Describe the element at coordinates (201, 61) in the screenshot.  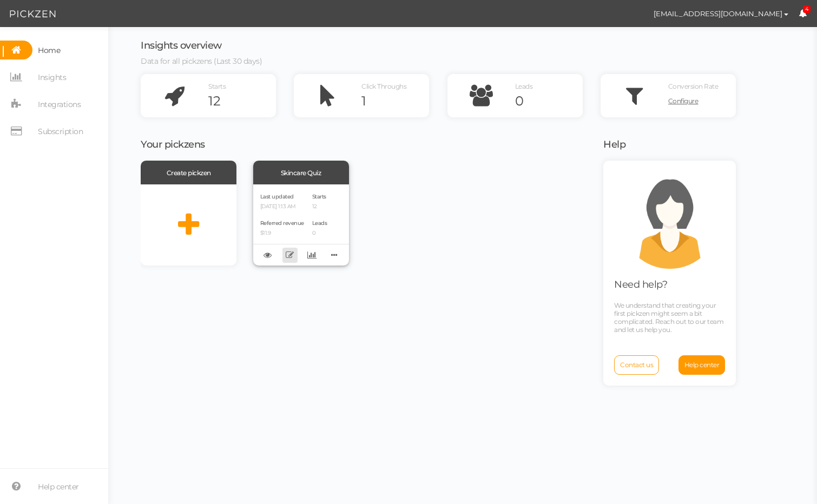
I see `span: Data for all pickzens (Last 30 days)` at that location.